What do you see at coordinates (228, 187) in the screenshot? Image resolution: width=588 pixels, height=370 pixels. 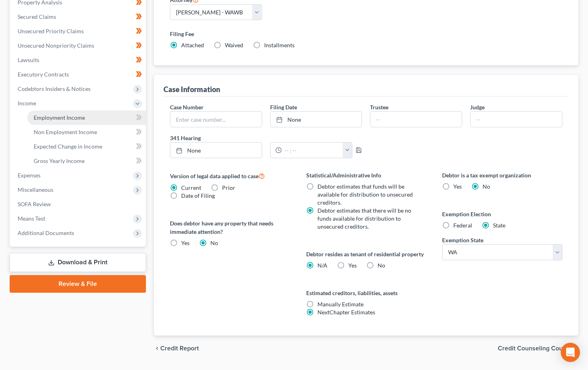 I see `span: Prior` at bounding box center [228, 187].